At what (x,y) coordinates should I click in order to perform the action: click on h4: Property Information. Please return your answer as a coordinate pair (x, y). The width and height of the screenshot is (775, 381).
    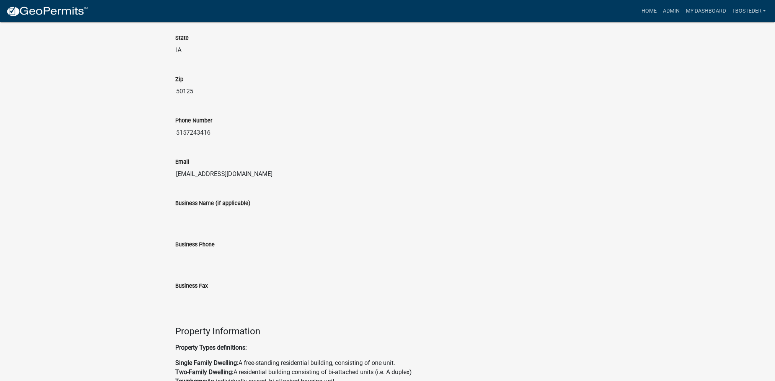
    Looking at the image, I should click on (388, 332).